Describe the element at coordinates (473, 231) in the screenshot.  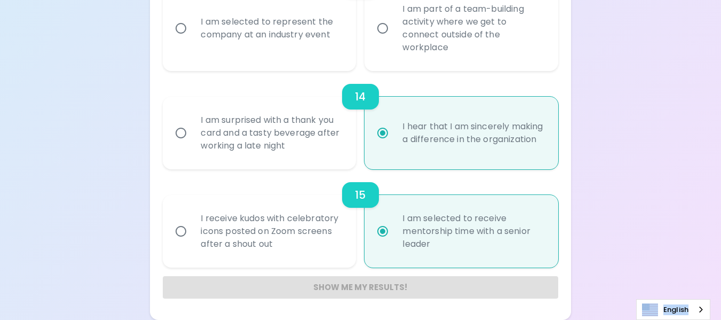
I see `div: I am selected to receive mentorship time with a senior leader` at that location.